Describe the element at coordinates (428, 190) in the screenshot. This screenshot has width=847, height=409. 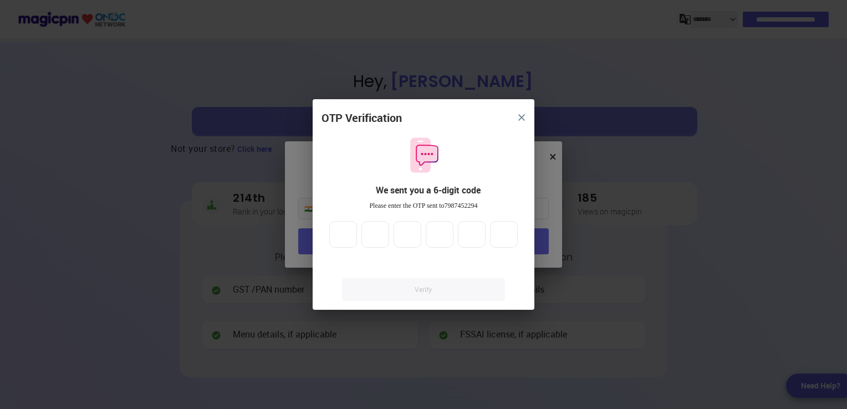
I see `div: We sent you a 6-digit code` at that location.